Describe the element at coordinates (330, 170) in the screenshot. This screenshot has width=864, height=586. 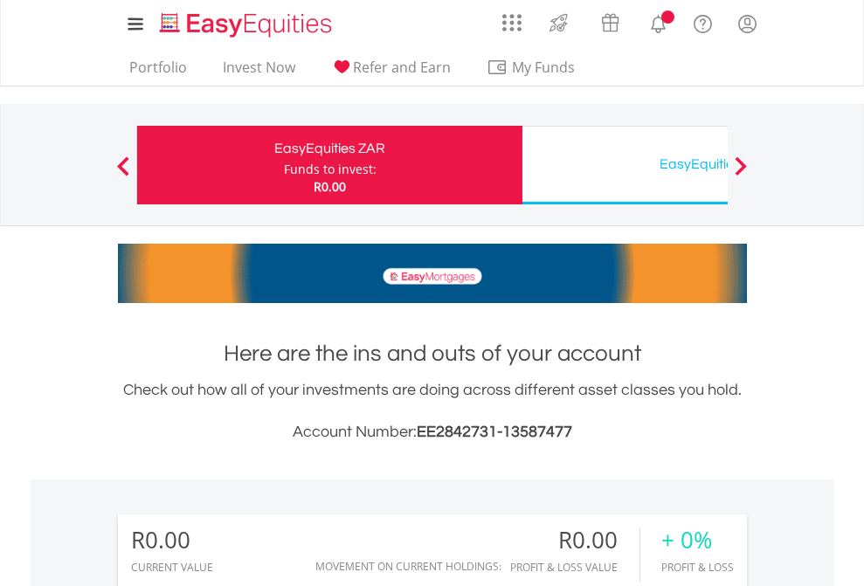
I see `div: Funds to invest:` at that location.